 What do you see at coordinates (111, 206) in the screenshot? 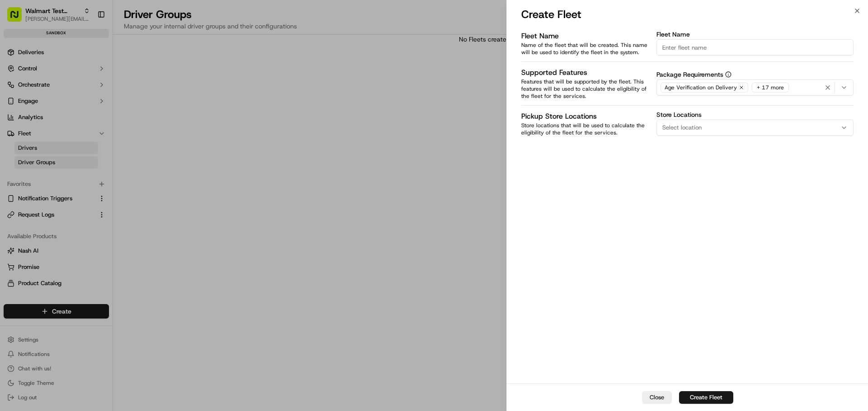
I see `a: 💻API Documentation` at bounding box center [111, 206].